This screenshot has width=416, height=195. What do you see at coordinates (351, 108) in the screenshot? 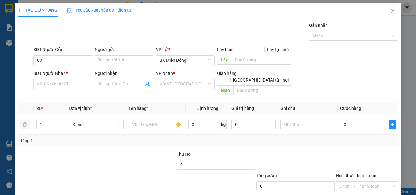
I see `span: Cước hàng` at bounding box center [351, 108].